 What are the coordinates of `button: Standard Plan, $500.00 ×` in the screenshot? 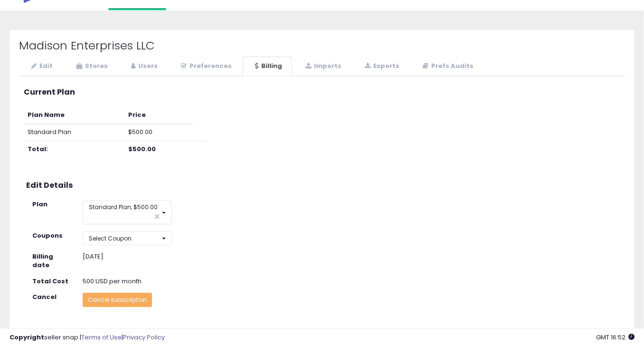 It's located at (127, 212).